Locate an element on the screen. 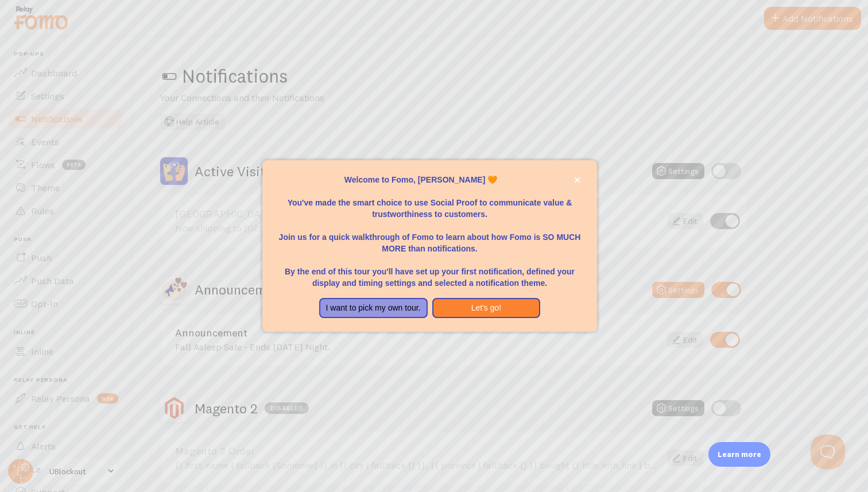  p: You've made the smart choice to use Social Proof to communicate value & trustworthiness to custom... is located at coordinates (429, 202).